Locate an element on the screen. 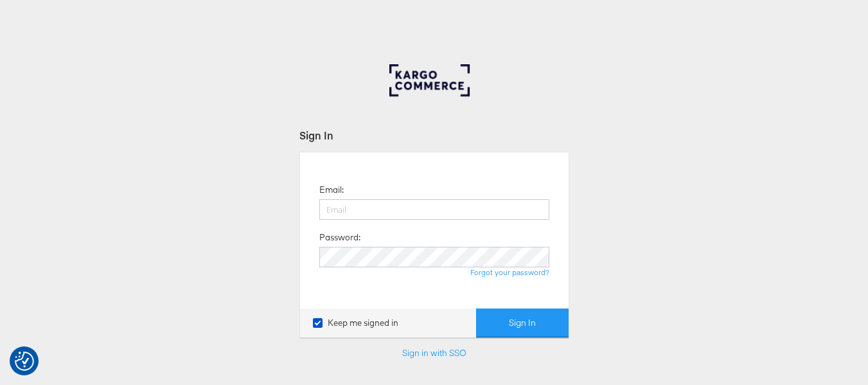  label: Keep me signed in is located at coordinates (356, 323).